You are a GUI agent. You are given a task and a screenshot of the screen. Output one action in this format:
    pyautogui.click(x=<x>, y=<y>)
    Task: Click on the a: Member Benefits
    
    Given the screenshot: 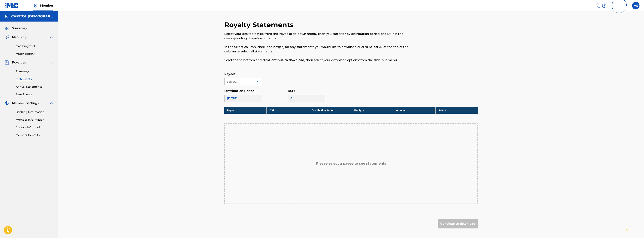 What is the action you would take?
    pyautogui.click(x=35, y=135)
    